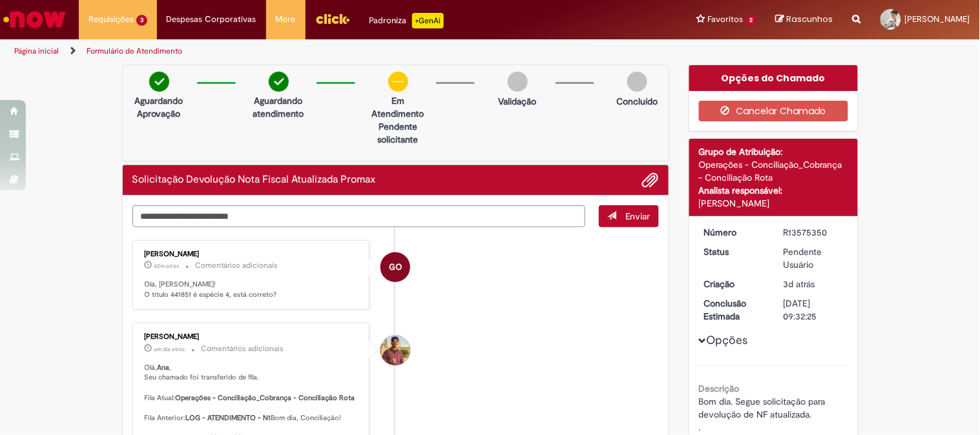  I want to click on span: 3, so click(142, 20).